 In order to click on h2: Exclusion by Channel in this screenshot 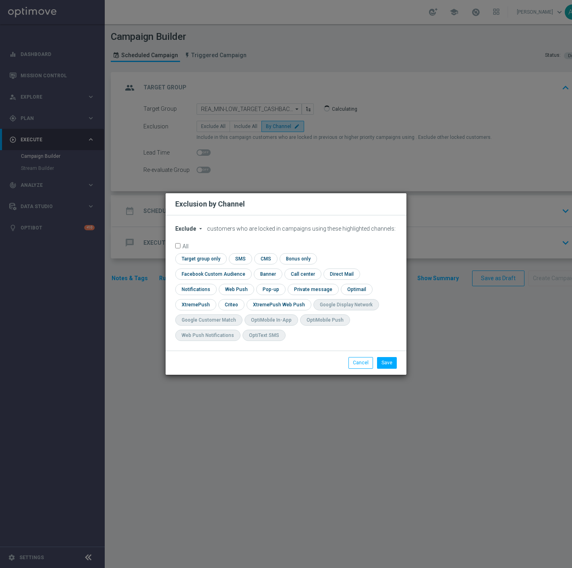, I will do `click(210, 204)`.